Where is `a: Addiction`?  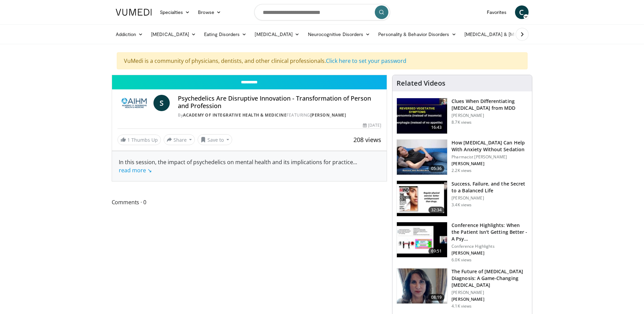
a: Addiction is located at coordinates (129, 34).